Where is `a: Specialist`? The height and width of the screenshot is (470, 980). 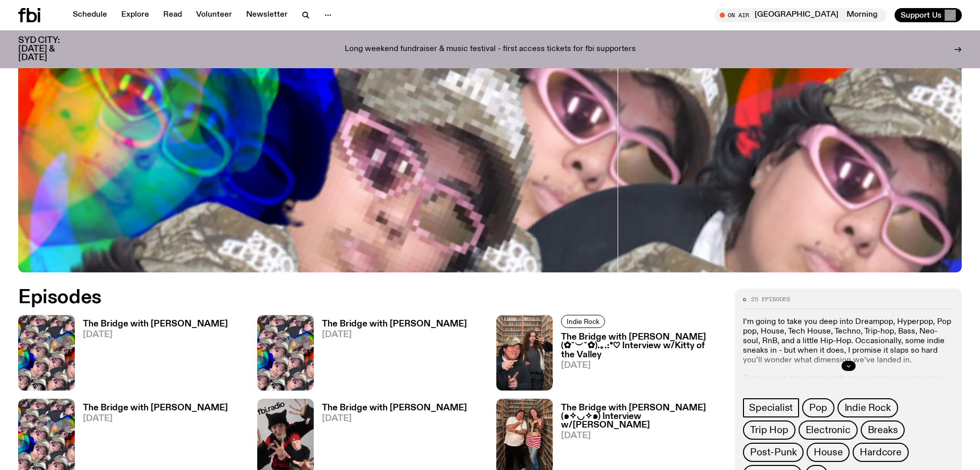 a: Specialist is located at coordinates (771, 408).